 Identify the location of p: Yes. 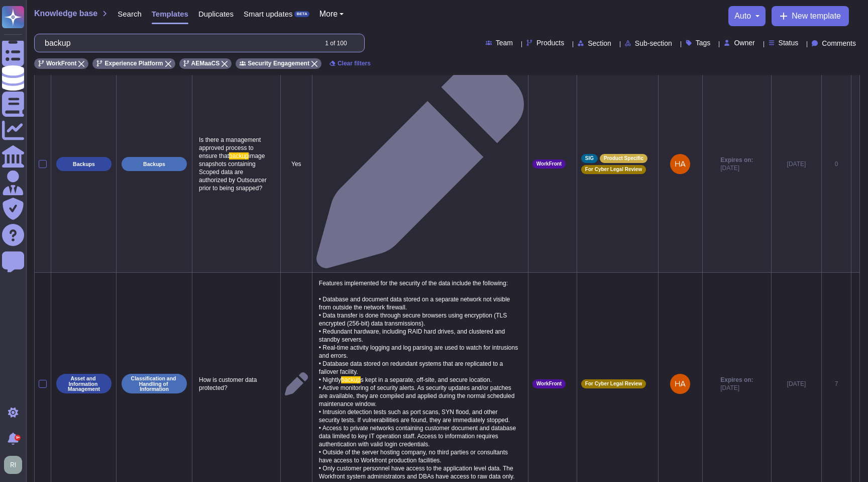
(296, 164).